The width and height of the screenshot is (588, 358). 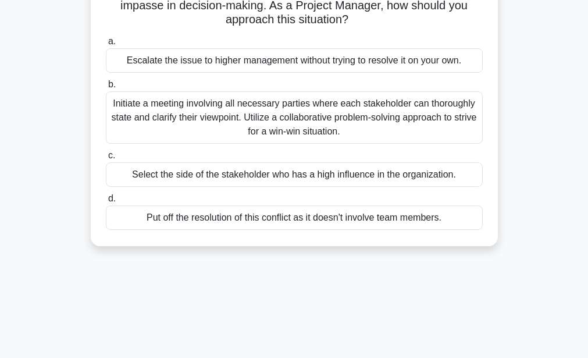 I want to click on div: Select the side of the stakeholder who has a high influence in the organization., so click(x=294, y=175).